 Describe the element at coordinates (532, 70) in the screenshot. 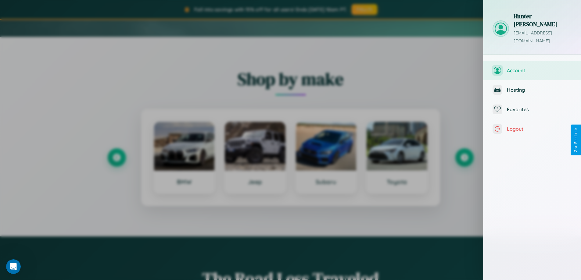

I see `button: Account` at that location.